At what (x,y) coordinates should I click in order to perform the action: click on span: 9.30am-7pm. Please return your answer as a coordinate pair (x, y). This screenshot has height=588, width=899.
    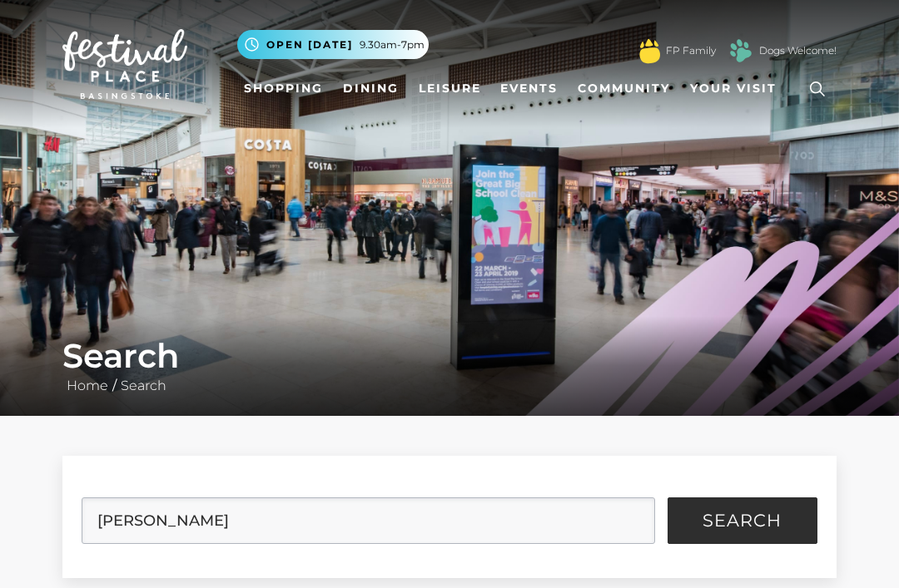
    Looking at the image, I should click on (392, 45).